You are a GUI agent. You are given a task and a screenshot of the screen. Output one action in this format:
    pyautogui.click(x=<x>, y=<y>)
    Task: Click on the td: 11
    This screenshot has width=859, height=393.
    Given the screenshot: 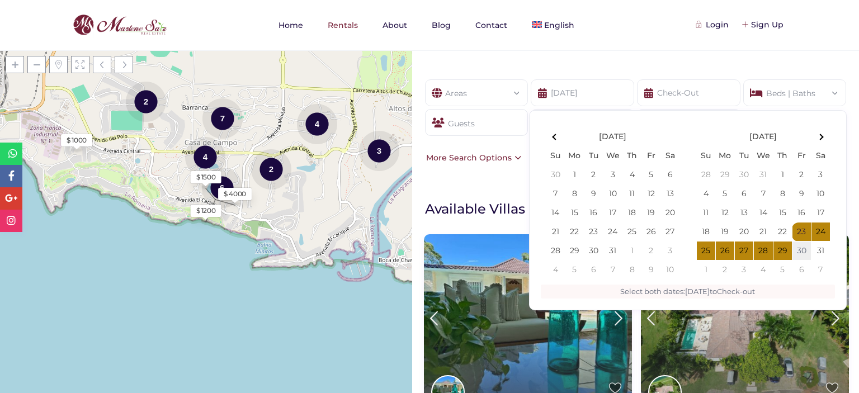 What is the action you would take?
    pyautogui.click(x=632, y=194)
    